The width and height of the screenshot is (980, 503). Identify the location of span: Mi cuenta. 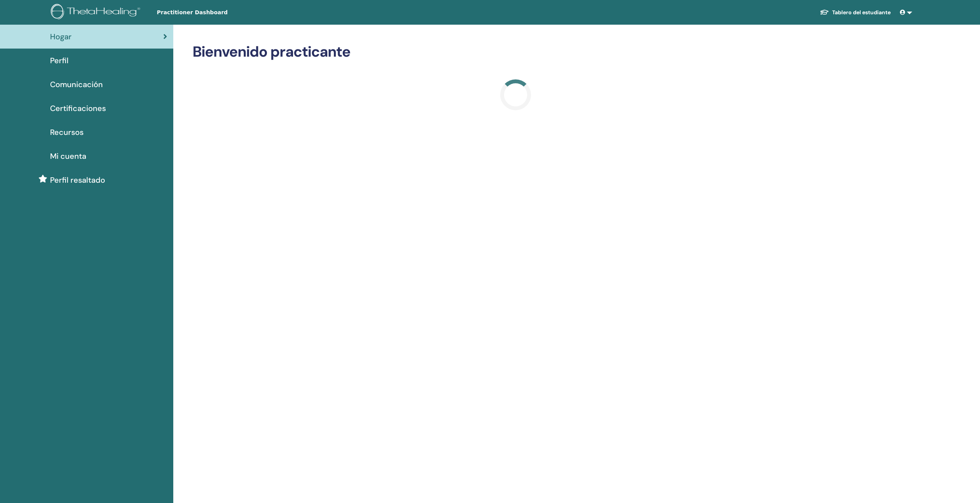
(68, 156).